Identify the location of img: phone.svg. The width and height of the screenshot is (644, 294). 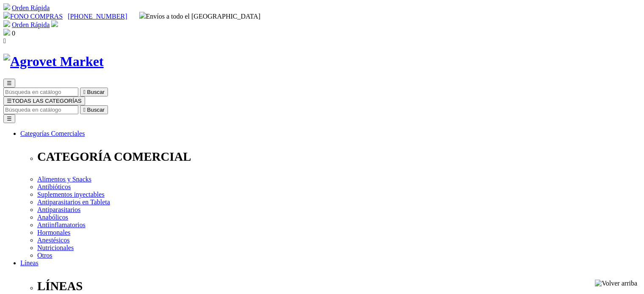
(7, 15).